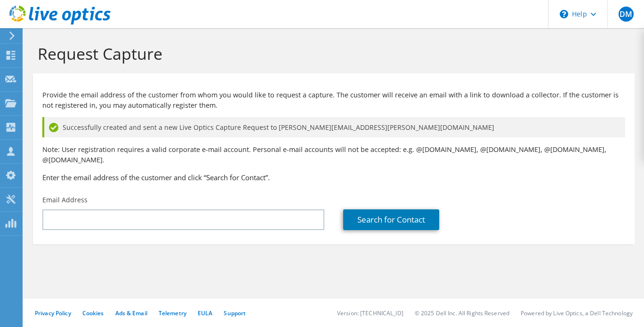 This screenshot has width=644, height=327. I want to click on svg: \n, so click(564, 14).